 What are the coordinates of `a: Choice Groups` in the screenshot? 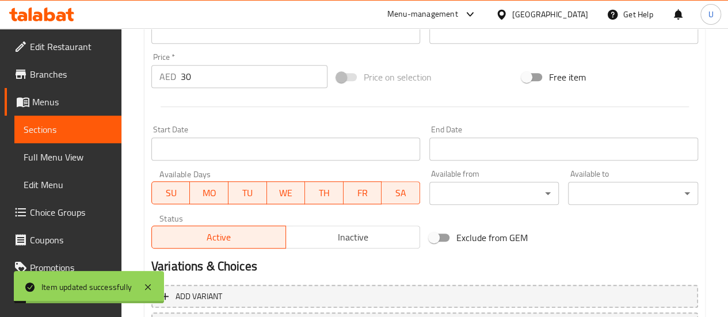 It's located at (63, 212).